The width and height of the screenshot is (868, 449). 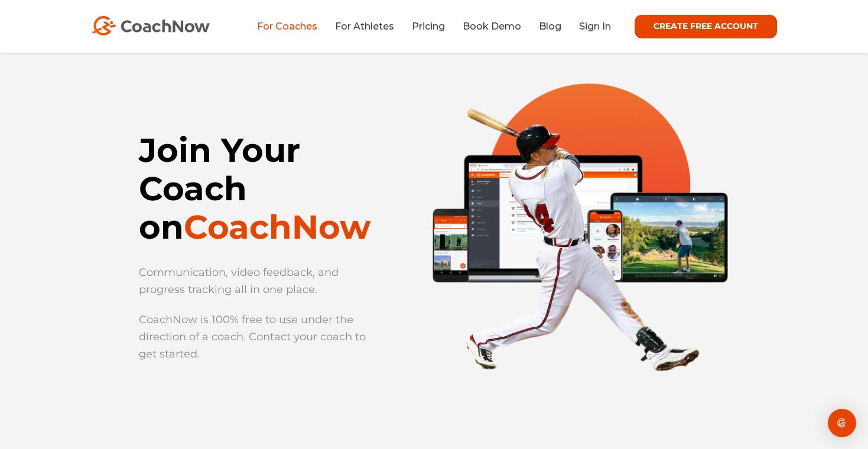 I want to click on a: Pricing, so click(x=428, y=26).